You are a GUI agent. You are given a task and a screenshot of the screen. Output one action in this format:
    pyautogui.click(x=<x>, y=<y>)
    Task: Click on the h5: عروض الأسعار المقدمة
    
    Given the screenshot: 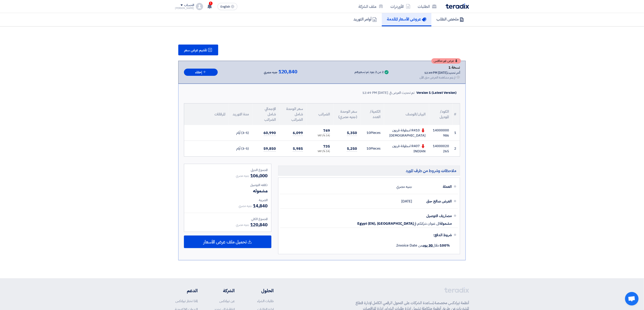 What is the action you would take?
    pyautogui.click(x=407, y=19)
    